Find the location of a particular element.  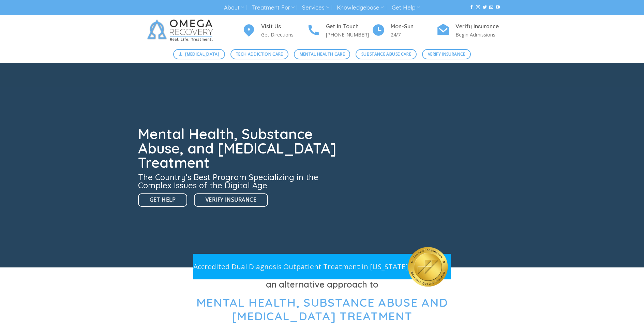

a: Follow on Facebook is located at coordinates (471, 7).